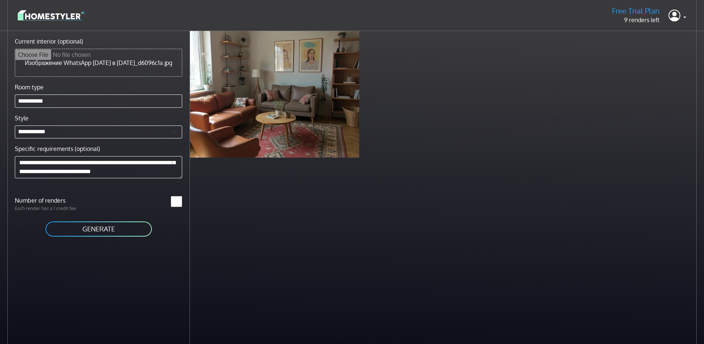 This screenshot has height=344, width=704. I want to click on img: logo-3de290ba35641baa71223ecac5eacb59cb85b4c7fdf211dc9aaecaaee71ea2f8.svg, so click(51, 15).